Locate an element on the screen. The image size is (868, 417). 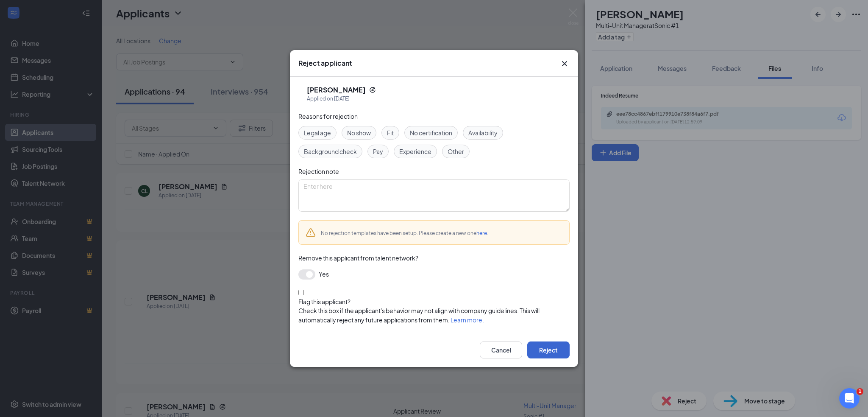
input: Flag this applicant? is located at coordinates (301, 292).